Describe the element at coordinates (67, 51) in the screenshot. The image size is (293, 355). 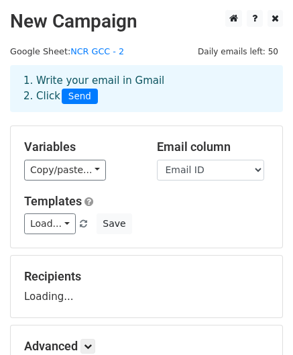
I see `small: Google Sheet:` at that location.